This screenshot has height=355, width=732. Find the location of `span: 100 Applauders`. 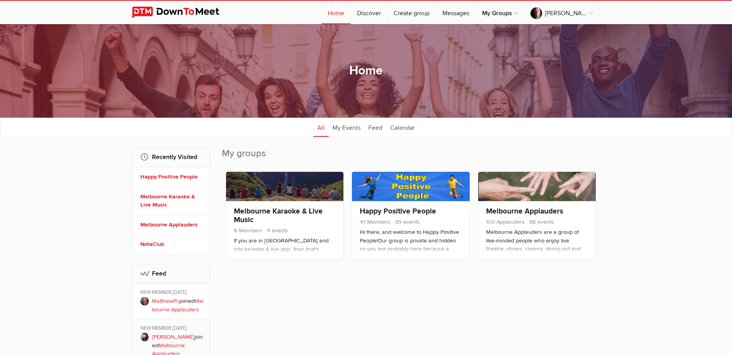

span: 100 Applauders is located at coordinates (505, 222).